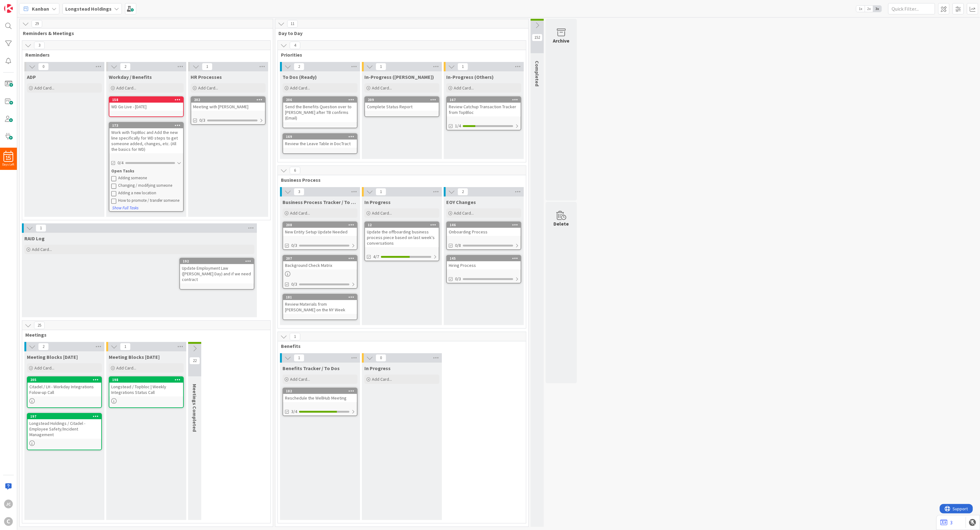  Describe the element at coordinates (144, 33) in the screenshot. I see `span: Reminders & Meetings` at that location.